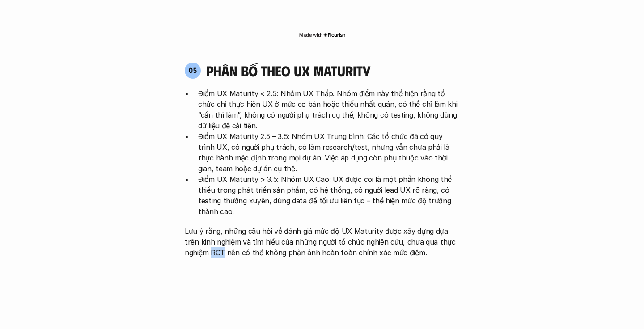 Image resolution: width=644 pixels, height=329 pixels. Describe the element at coordinates (329, 152) in the screenshot. I see `p: Điểm UX Maturity 2.5 – 3.5: Nhóm UX Trung bình: Các tổ chức đã có quy trình UX, có người phụ trác...` at that location.